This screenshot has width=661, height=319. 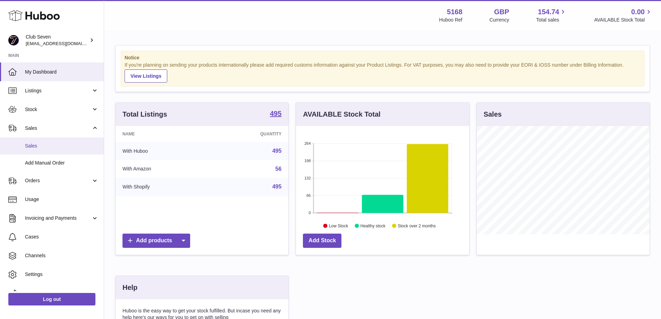 What do you see at coordinates (307, 161) in the screenshot?
I see `text: 198` at bounding box center [307, 161].